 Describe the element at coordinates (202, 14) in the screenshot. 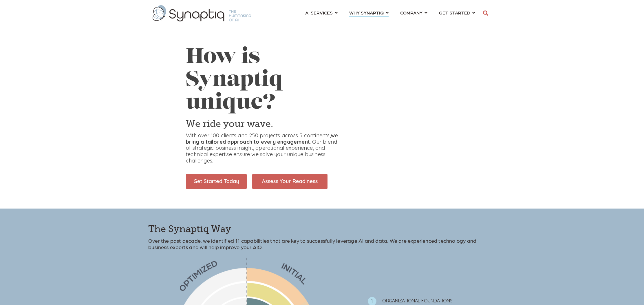

I see `a: synaptiq logo-1` at that location.